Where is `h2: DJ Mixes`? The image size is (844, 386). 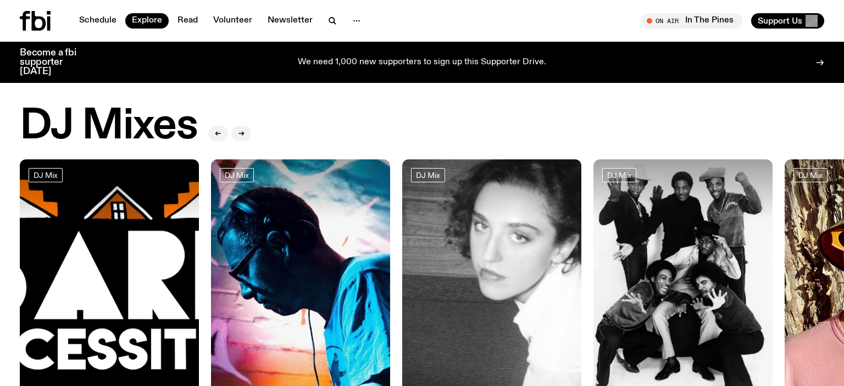
h2: DJ Mixes is located at coordinates (108, 126).